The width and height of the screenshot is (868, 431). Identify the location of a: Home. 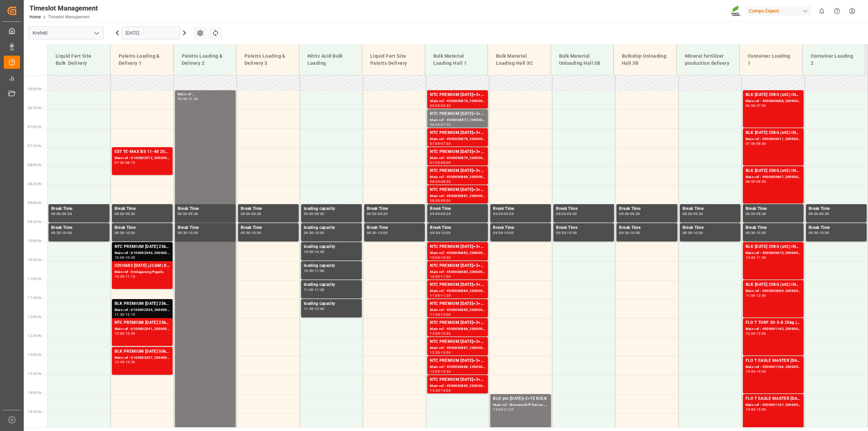
(35, 17).